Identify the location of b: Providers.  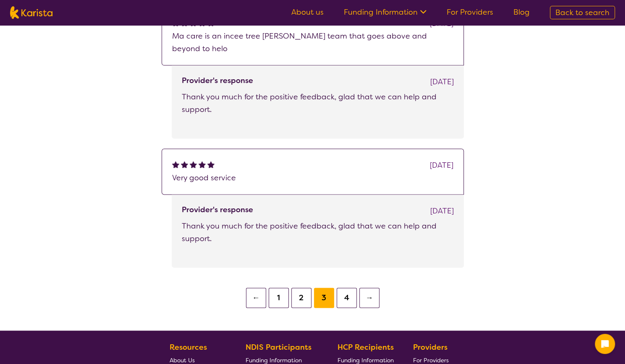
(431, 347).